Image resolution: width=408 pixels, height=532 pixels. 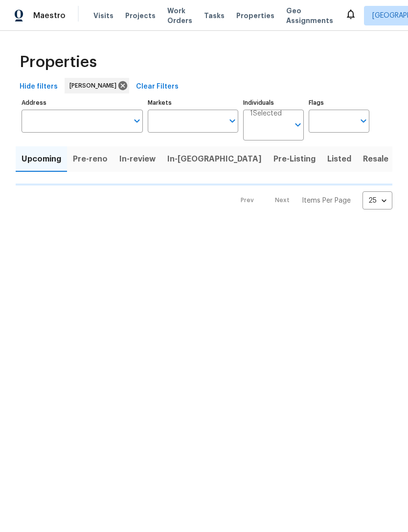 I want to click on label: Individuals, so click(x=274, y=103).